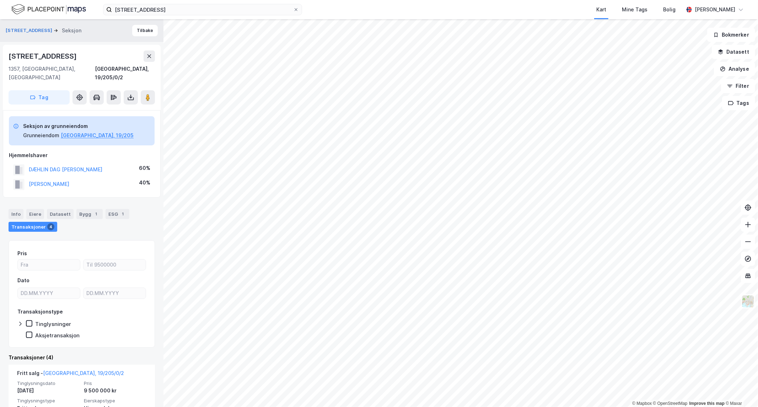 This screenshot has height=407, width=758. I want to click on div: ESG, so click(117, 214).